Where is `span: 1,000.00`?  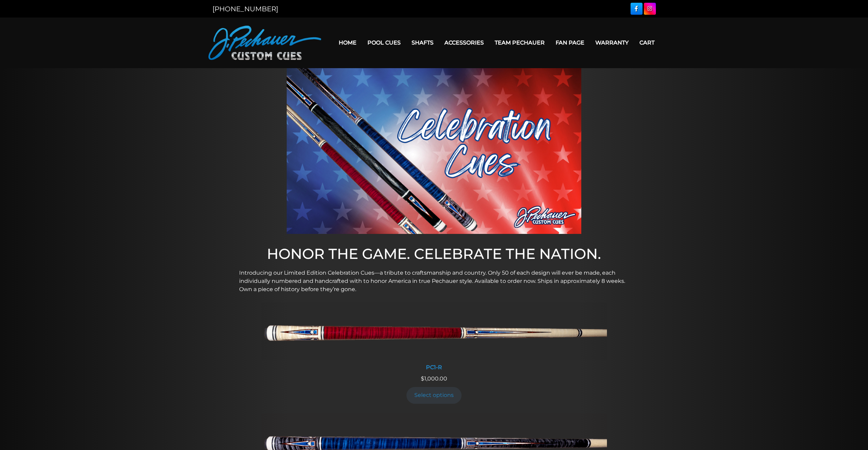 span: 1,000.00 is located at coordinates (434, 378).